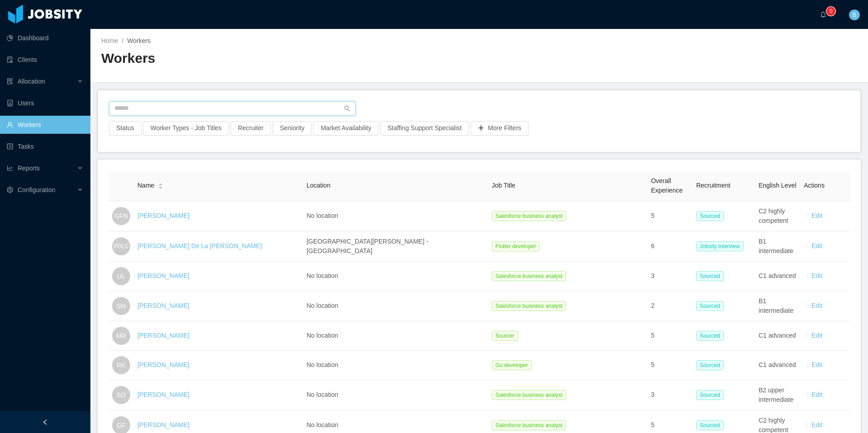  What do you see at coordinates (109, 41) in the screenshot?
I see `a: Home` at bounding box center [109, 41].